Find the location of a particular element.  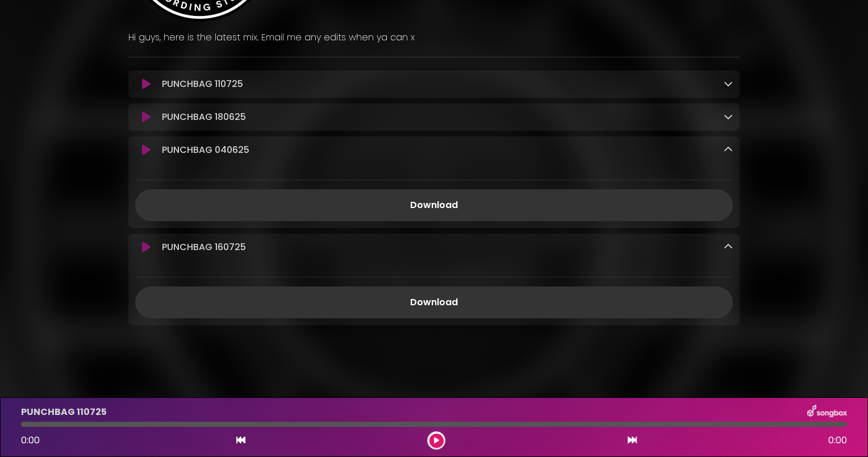

p: PUNCHBAG 040625 is located at coordinates (206, 150).